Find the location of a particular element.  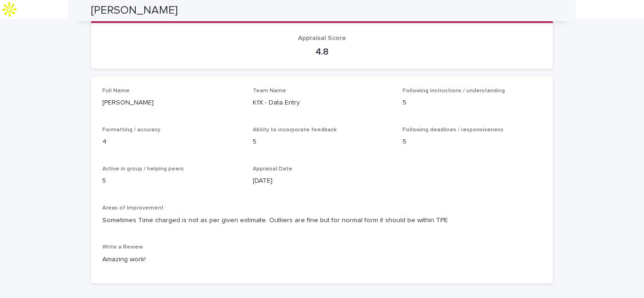

span: Write a Review is located at coordinates (122, 247).